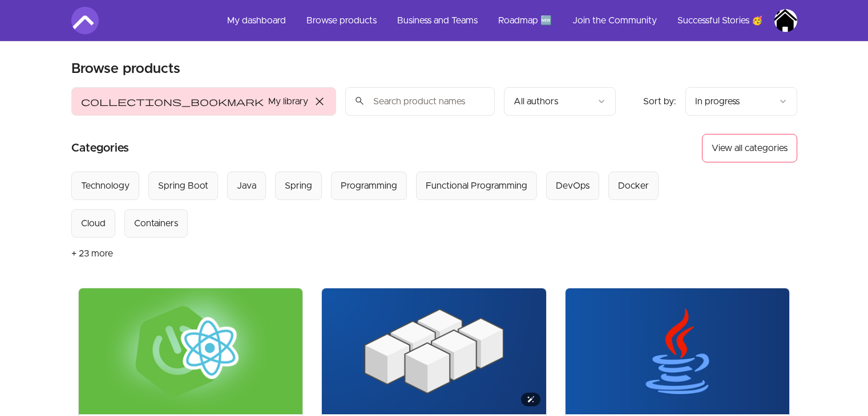 The image size is (868, 416). What do you see at coordinates (559, 102) in the screenshot?
I see `button: Filter by author` at bounding box center [559, 102].